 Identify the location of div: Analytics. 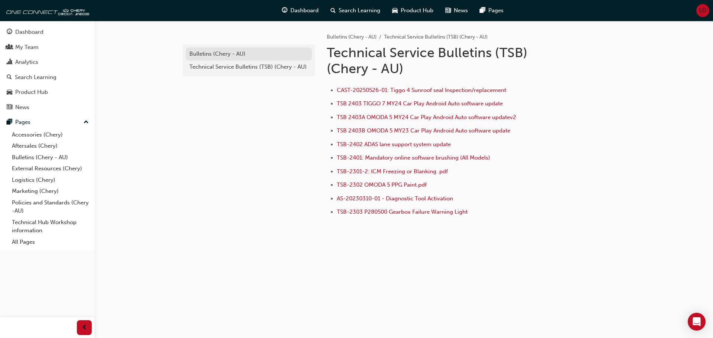
(27, 62).